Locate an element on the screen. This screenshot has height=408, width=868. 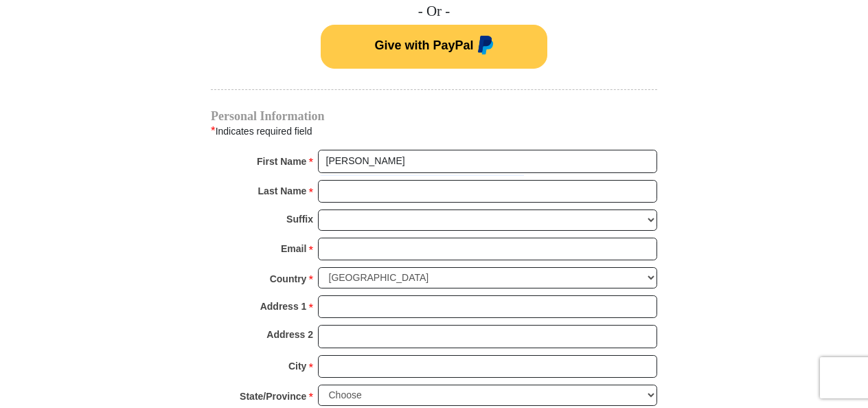
strong: City is located at coordinates (298, 366).